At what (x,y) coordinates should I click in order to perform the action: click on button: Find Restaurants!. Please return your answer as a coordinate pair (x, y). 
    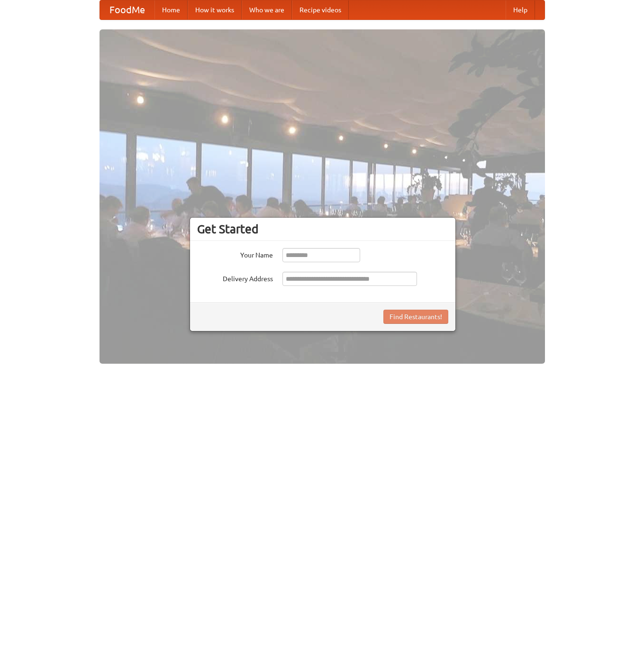
    Looking at the image, I should click on (415, 317).